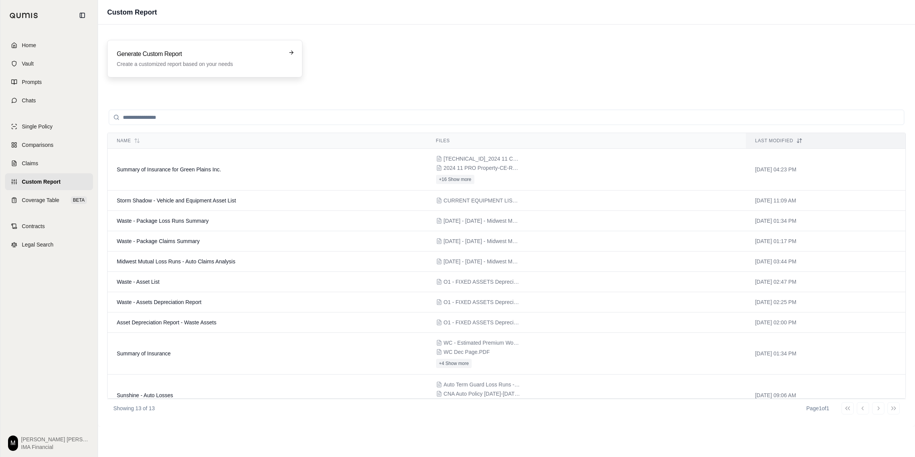 The height and width of the screenshot is (457, 915). What do you see at coordinates (13, 443) in the screenshot?
I see `div: M` at bounding box center [13, 443].